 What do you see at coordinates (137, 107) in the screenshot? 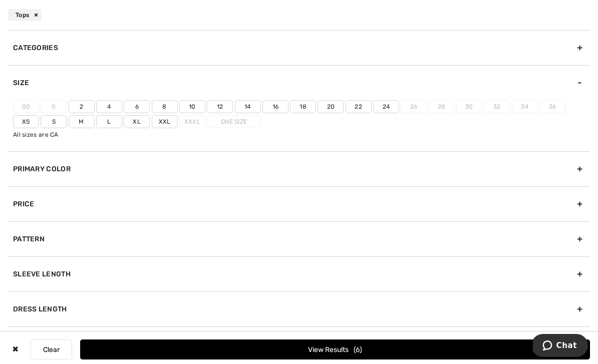
I see `label: 6` at bounding box center [137, 107].